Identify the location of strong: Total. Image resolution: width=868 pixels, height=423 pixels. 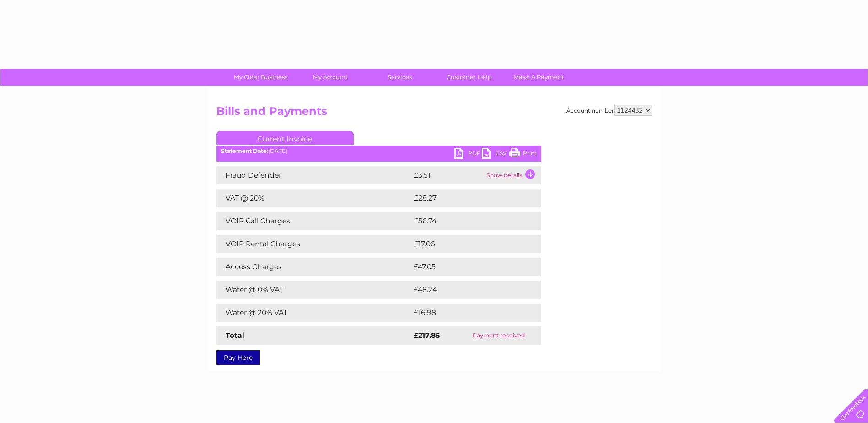
(235, 335).